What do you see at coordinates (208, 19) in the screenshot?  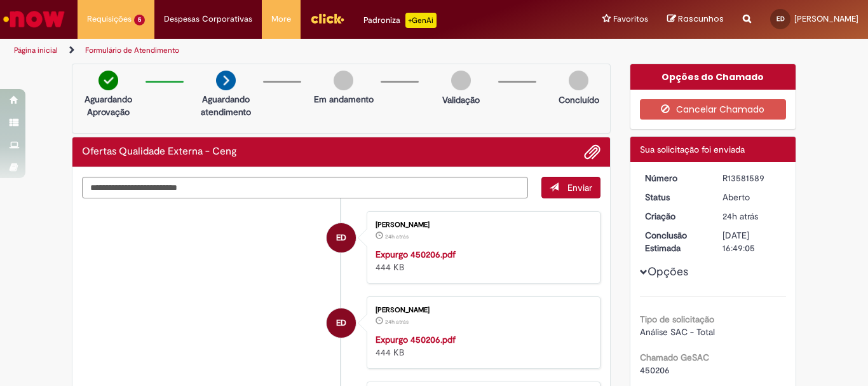 I see `span: Despesas Corporativas` at bounding box center [208, 19].